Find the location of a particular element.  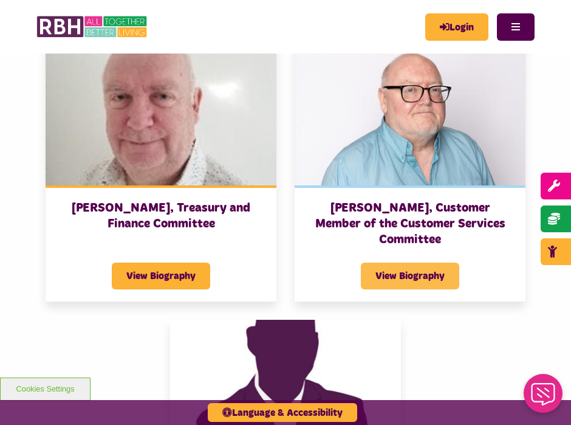

button: Language & Accessibility is located at coordinates (283, 412).